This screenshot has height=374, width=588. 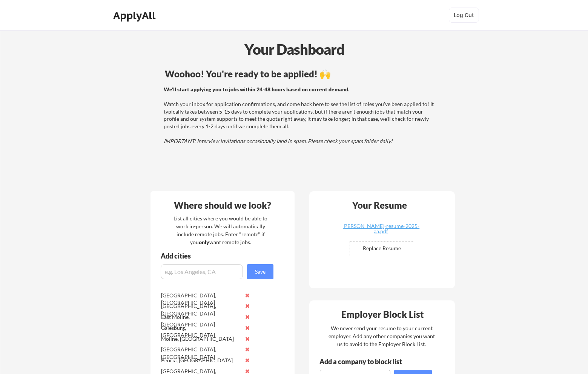 What do you see at coordinates (367, 361) in the screenshot?
I see `div: Add a company to block list` at bounding box center [367, 361].